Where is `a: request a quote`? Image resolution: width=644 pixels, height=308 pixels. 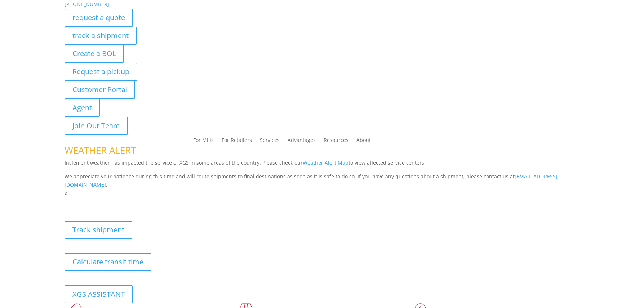 a: request a quote is located at coordinates (99, 17).